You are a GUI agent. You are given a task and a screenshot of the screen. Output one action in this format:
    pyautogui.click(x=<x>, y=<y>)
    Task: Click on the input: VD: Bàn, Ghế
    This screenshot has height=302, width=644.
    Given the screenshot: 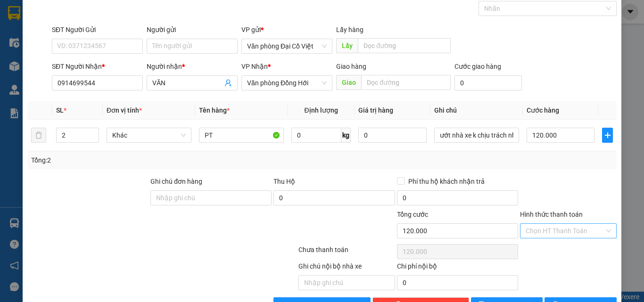 What is the action you would take?
    pyautogui.click(x=241, y=135)
    